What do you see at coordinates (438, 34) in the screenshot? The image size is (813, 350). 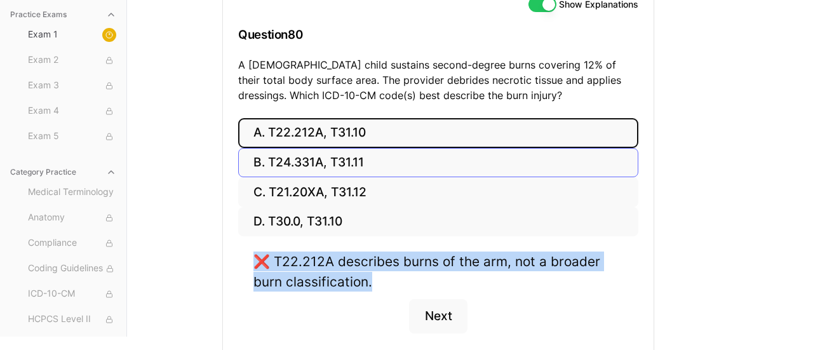 I see `h3: Question 80` at bounding box center [438, 34].